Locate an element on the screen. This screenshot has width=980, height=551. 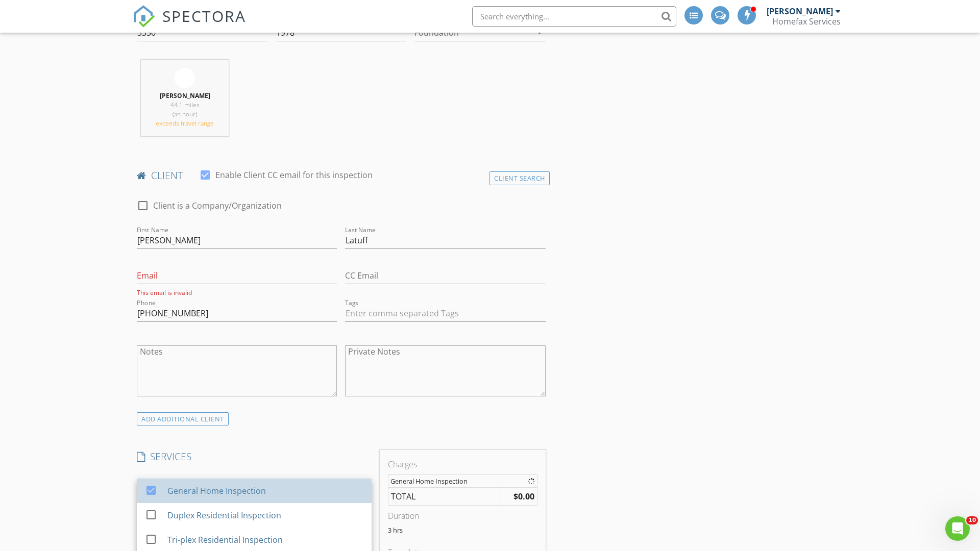
div: Duplex Residential Inspection is located at coordinates (224, 516).